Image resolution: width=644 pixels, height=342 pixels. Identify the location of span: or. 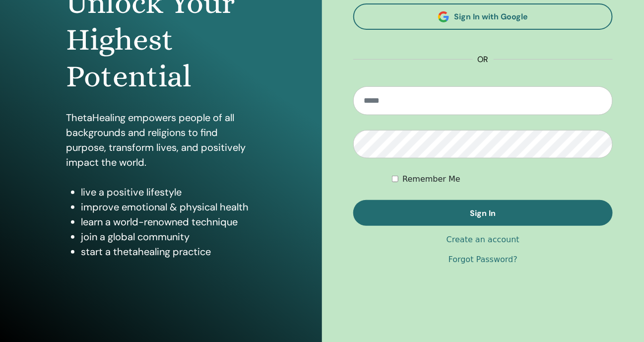
(483, 60).